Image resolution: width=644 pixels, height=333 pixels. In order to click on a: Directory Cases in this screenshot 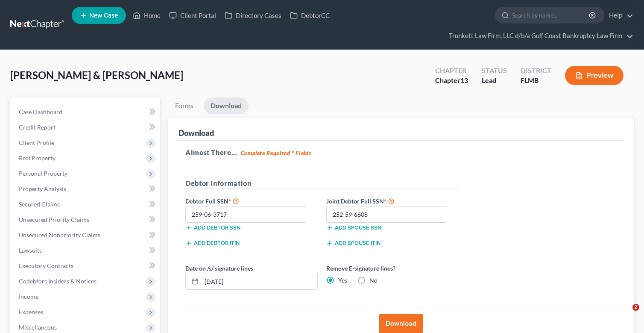, I will do `click(252, 15)`.